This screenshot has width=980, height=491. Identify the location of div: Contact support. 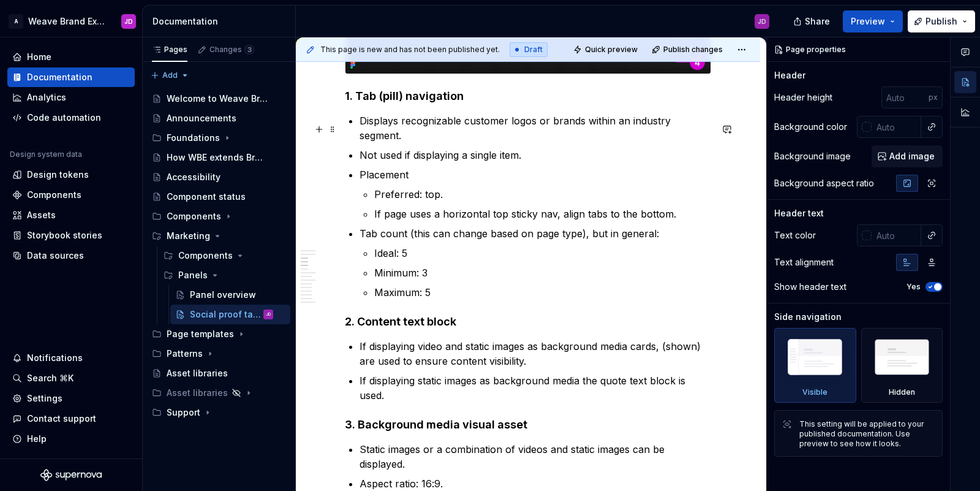
(61, 418).